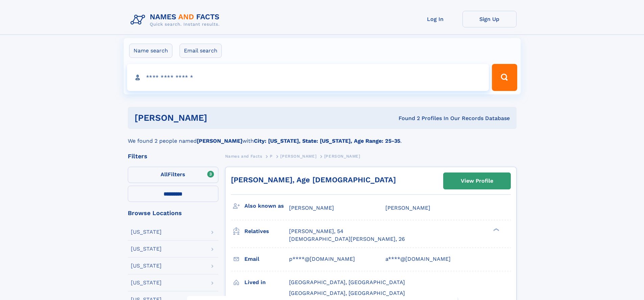  What do you see at coordinates (435, 19) in the screenshot?
I see `a: Log In` at bounding box center [435, 19].